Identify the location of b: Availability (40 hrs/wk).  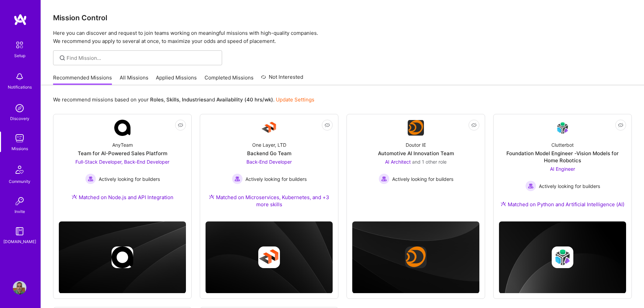
(245, 99).